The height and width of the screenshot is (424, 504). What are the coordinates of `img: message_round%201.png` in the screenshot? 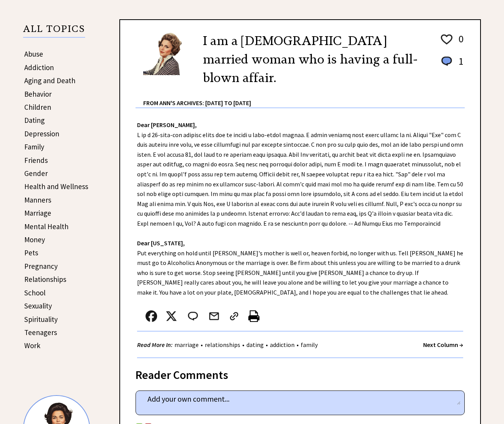 It's located at (447, 61).